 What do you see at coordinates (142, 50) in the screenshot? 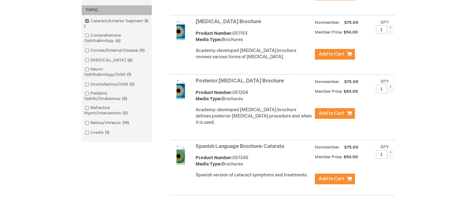
I see `span: 9` at bounding box center [142, 50].